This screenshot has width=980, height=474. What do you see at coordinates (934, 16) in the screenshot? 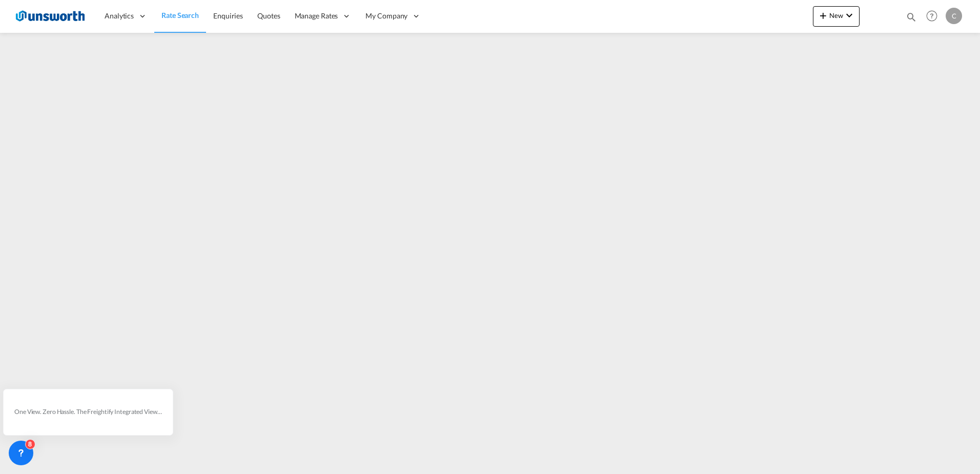
I see `div: Help` at bounding box center [934, 16].